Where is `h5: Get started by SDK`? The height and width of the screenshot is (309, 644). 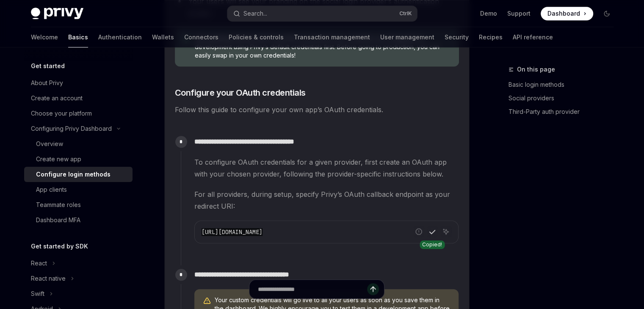 h5: Get started by SDK is located at coordinates (59, 247).